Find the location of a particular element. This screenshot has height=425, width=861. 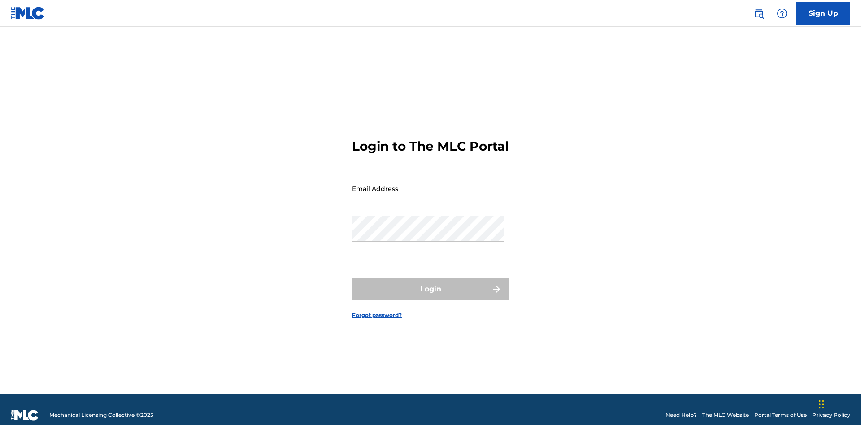

a: Need Help? is located at coordinates (681, 415).